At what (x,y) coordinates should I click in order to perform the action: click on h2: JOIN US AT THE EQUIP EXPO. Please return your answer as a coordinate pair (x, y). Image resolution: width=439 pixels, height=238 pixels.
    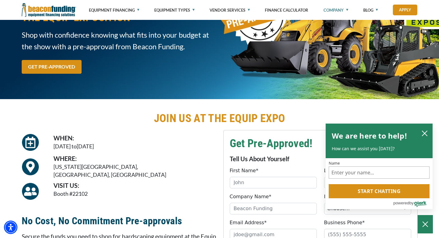
    Looking at the image, I should click on (220, 118).